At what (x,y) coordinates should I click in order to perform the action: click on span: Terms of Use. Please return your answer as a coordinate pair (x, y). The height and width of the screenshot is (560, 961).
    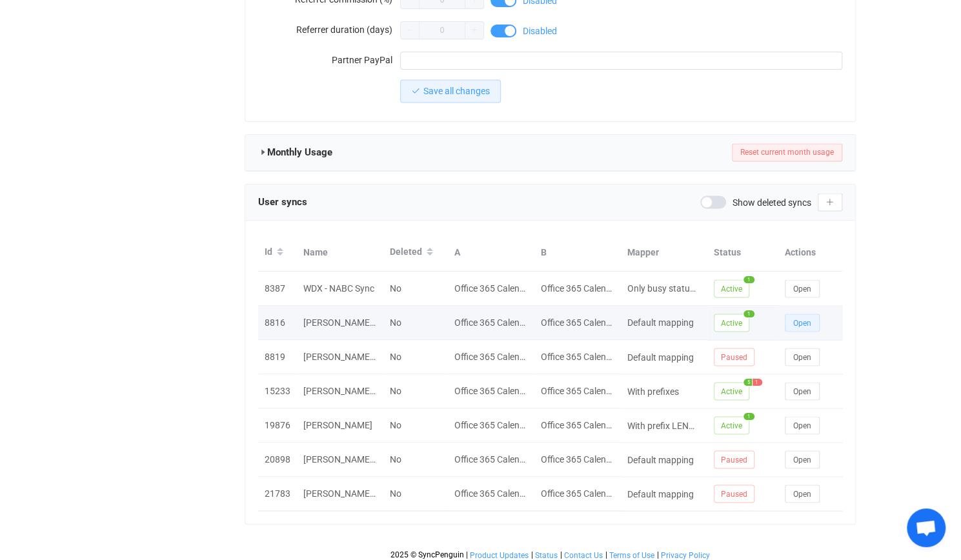
    Looking at the image, I should click on (632, 555).